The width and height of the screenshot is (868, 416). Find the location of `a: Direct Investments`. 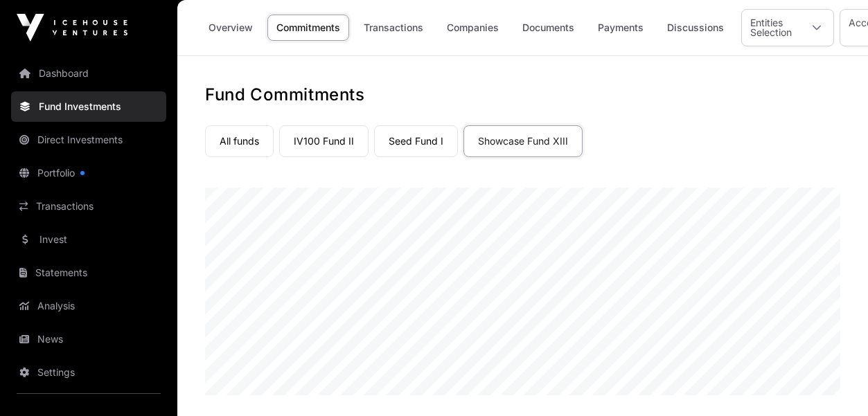

a: Direct Investments is located at coordinates (89, 140).